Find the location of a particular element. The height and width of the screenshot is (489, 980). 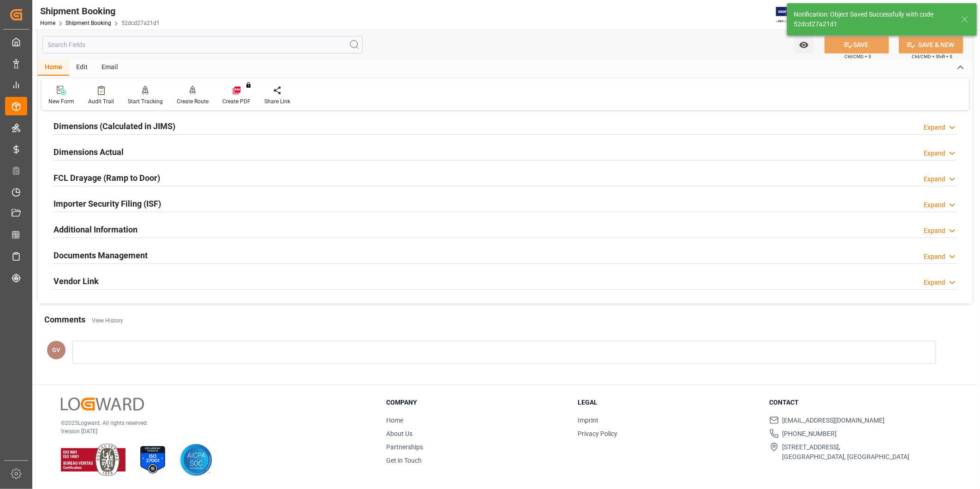

div: Edit is located at coordinates (82, 67).